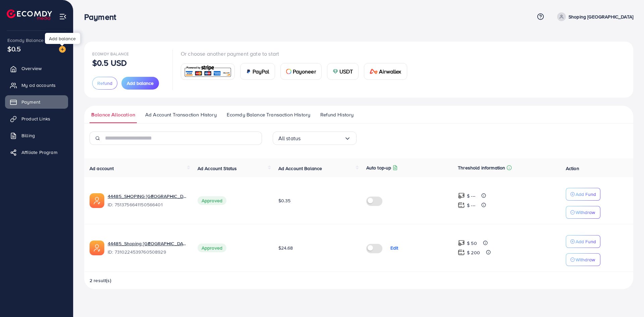 This screenshot has width=644, height=317. What do you see at coordinates (300, 168) in the screenshot?
I see `span: Ad Account Balance` at bounding box center [300, 168].